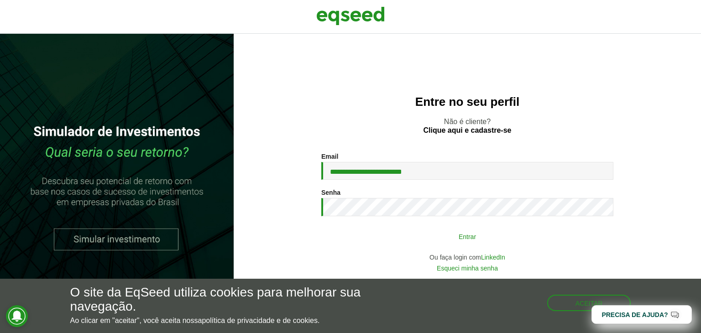  I want to click on h2: Entre no seu perfil, so click(467, 102).